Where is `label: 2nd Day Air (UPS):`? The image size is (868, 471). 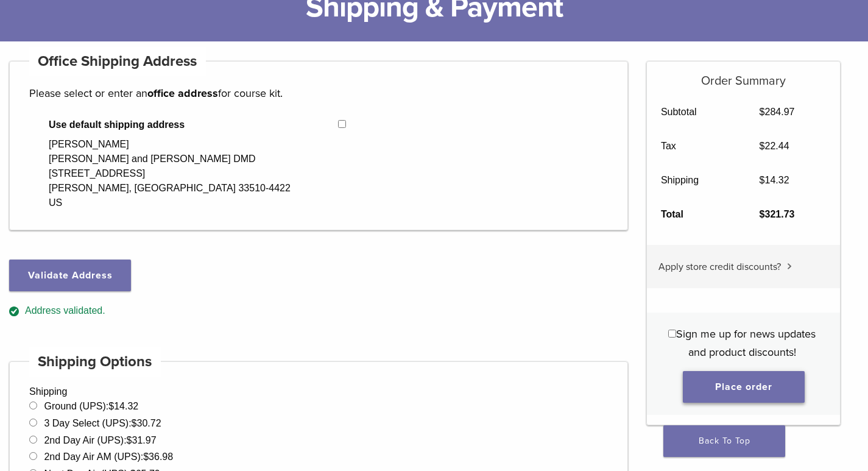
label: 2nd Day Air (UPS): is located at coordinates (100, 440).